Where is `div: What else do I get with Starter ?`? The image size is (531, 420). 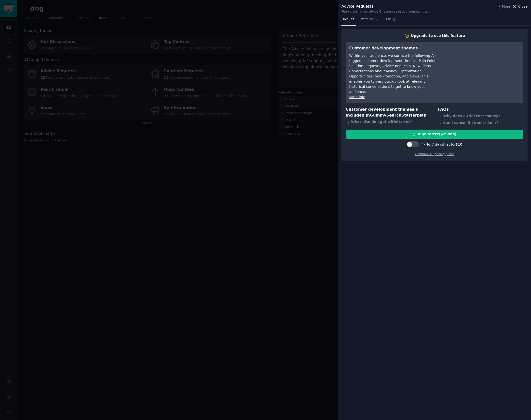 div: What else do I get with Starter ? is located at coordinates (388, 122).